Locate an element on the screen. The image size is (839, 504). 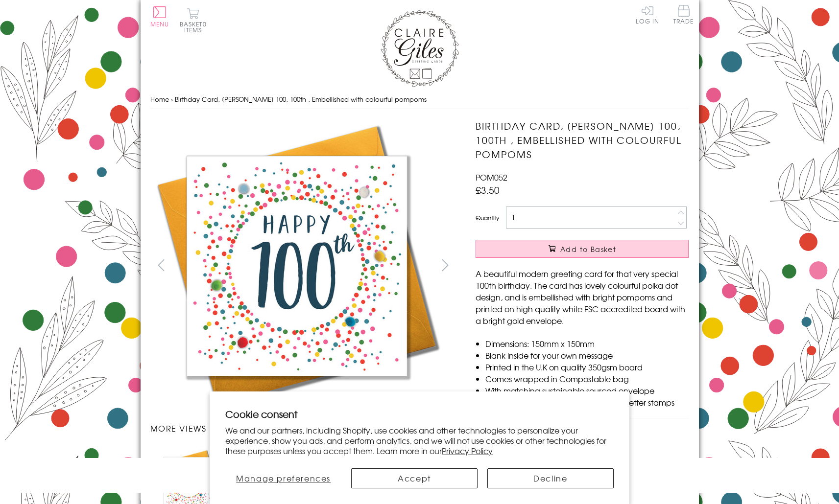
h3: More views is located at coordinates (303, 428).